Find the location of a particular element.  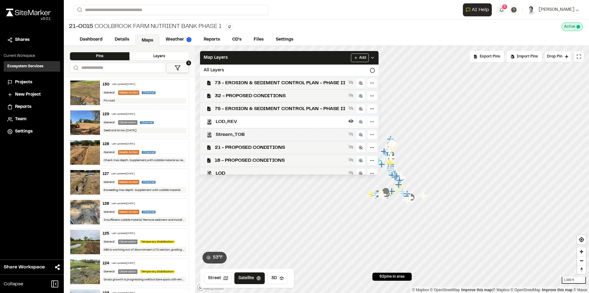

span: AI Help is located at coordinates (481, 10).